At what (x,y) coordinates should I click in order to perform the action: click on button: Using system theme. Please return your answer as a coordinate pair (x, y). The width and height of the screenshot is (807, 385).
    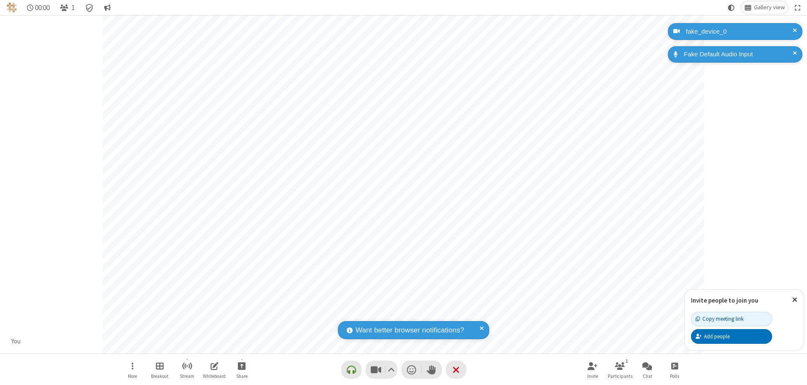
    Looking at the image, I should click on (732, 8).